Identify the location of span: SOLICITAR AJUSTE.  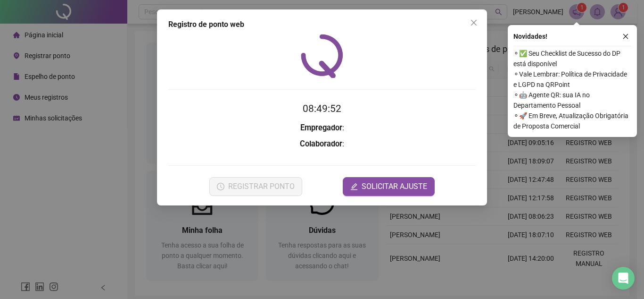
(394, 186).